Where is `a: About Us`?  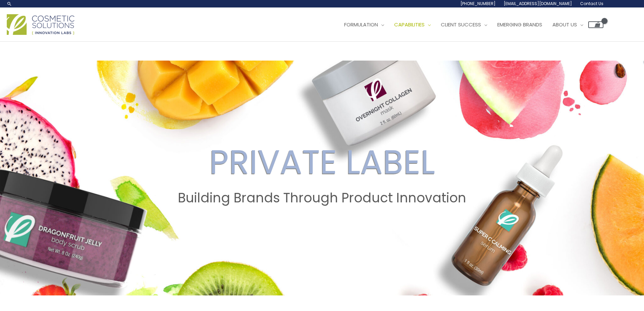 a: About Us is located at coordinates (567, 25).